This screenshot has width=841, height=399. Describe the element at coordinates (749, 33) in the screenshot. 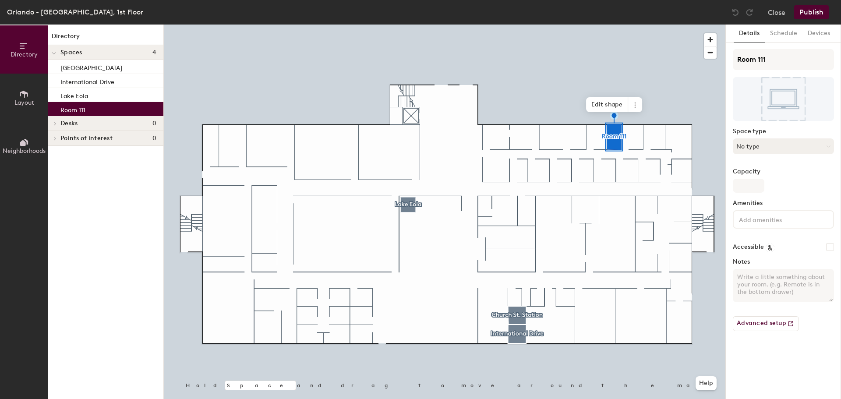

I see `button: Details` at that location.